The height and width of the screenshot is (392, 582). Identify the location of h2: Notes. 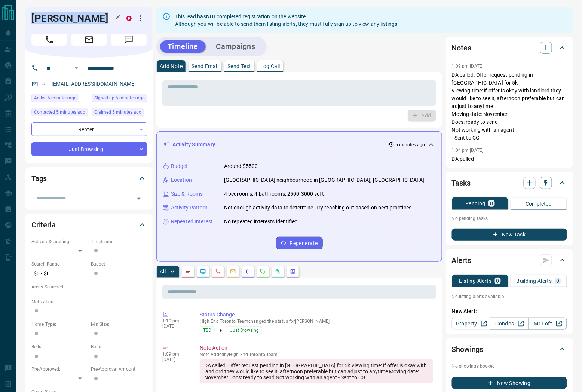
(461, 48).